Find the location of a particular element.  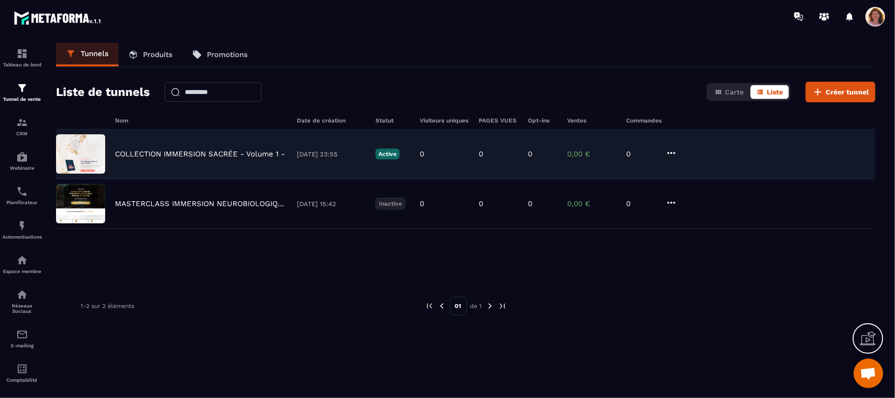

a: emailemailE-mailing is located at coordinates (22, 338).